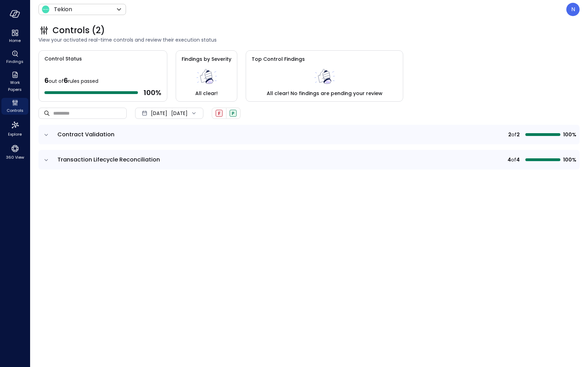 This screenshot has width=588, height=367. What do you see at coordinates (79, 30) in the screenshot?
I see `span: Controls (2)` at bounding box center [79, 30].